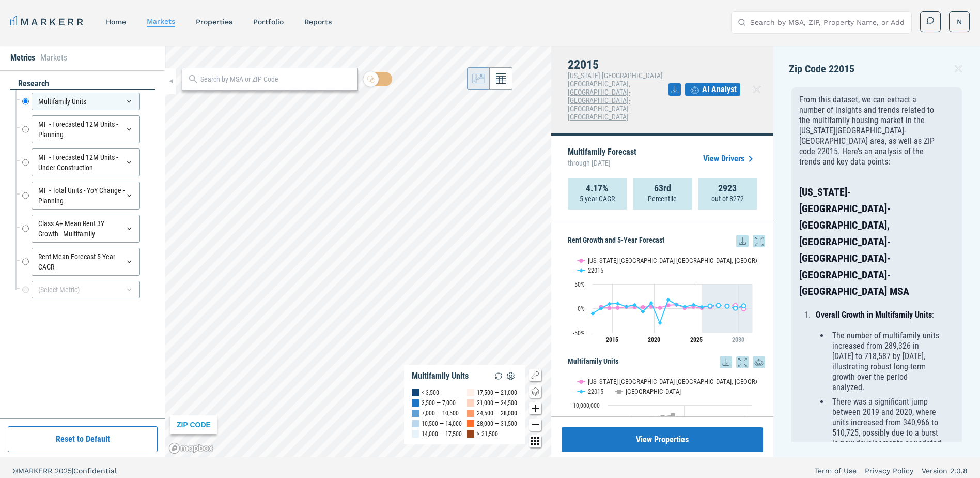  I want to click on path: Sunday, 29 Aug, 20:00, 17.48. 22015., so click(669, 300).